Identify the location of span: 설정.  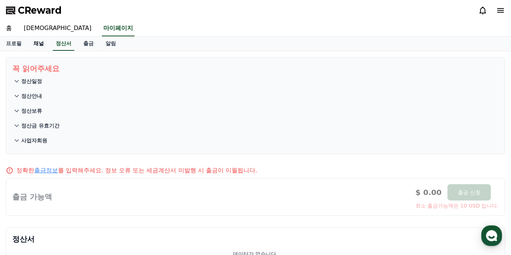
(119, 208).